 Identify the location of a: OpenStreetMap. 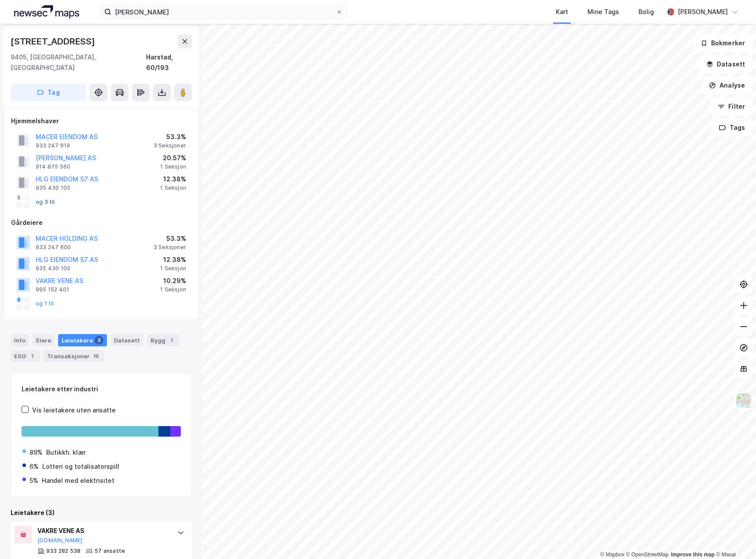
(647, 554).